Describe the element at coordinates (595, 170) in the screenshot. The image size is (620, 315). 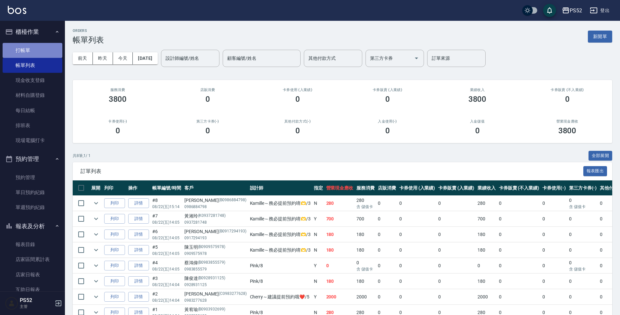
I see `a: 報表匯出` at that location.